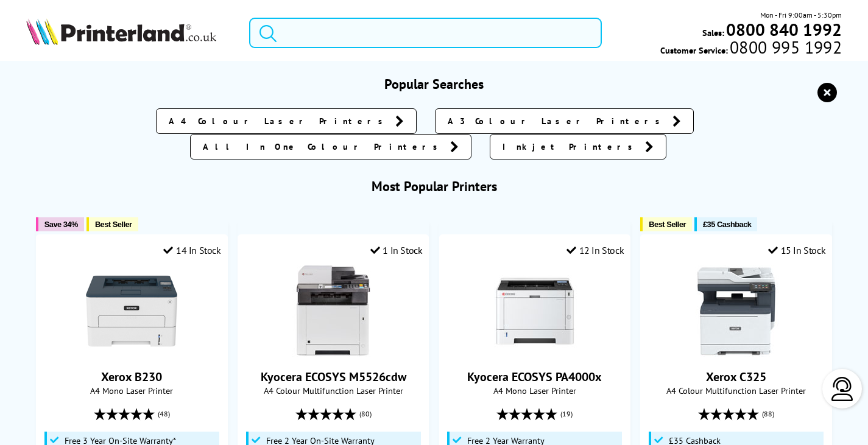 The image size is (868, 445). What do you see at coordinates (736, 311) in the screenshot?
I see `img: Xerox C325` at bounding box center [736, 311].